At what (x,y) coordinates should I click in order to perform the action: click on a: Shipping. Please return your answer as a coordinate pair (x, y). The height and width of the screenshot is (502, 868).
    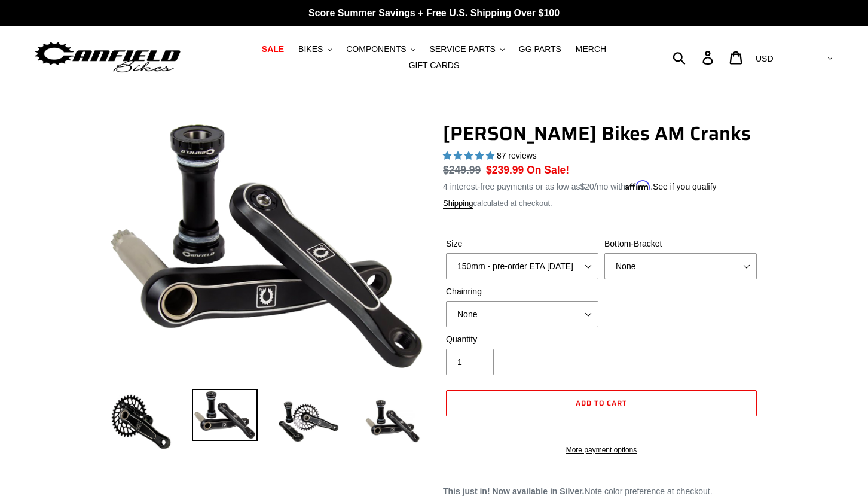
    Looking at the image, I should click on (458, 203).